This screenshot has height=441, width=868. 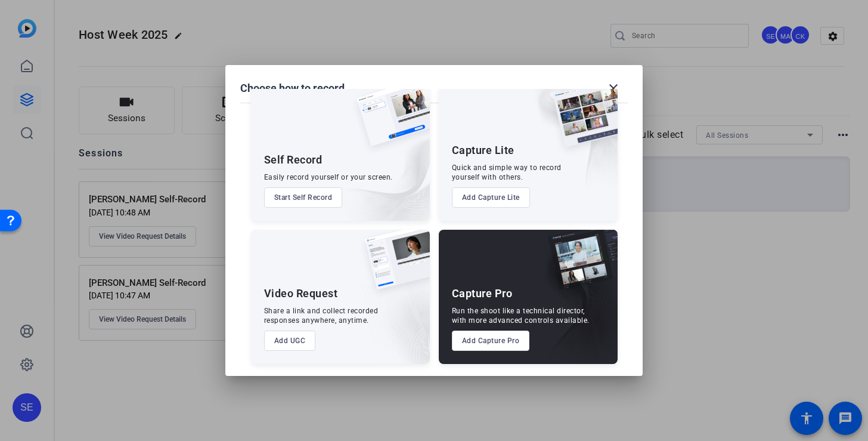 I want to click on button: Add UGC, so click(x=290, y=341).